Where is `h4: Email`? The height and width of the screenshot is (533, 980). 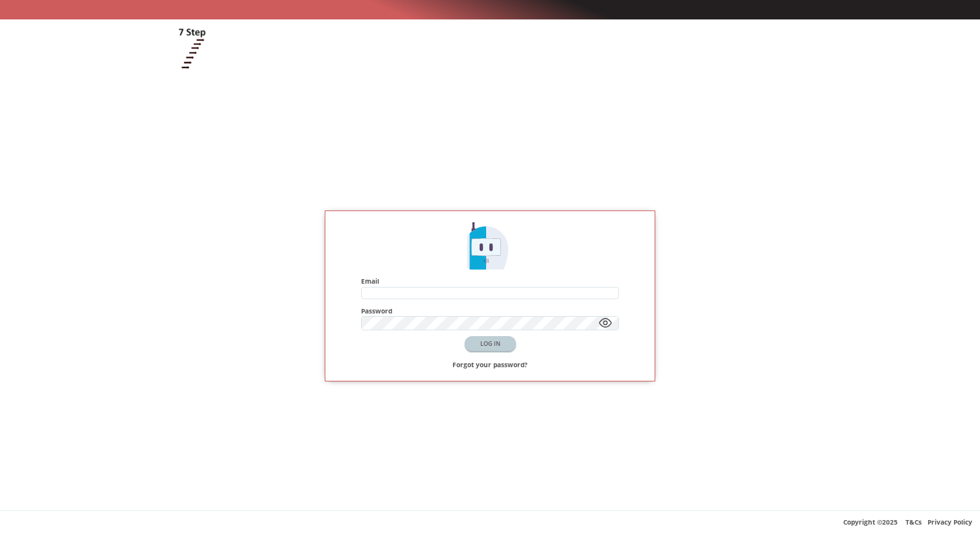 h4: Email is located at coordinates (490, 281).